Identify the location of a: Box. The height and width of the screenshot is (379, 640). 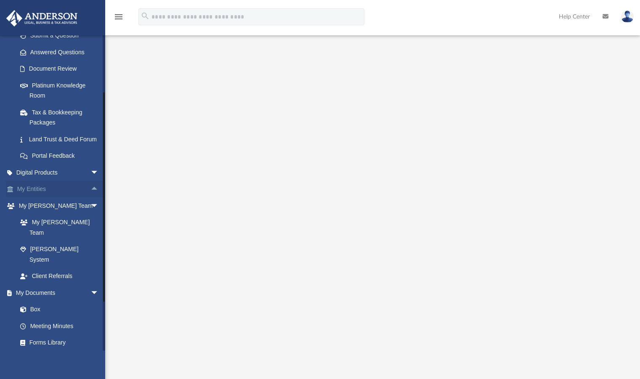
(57, 309).